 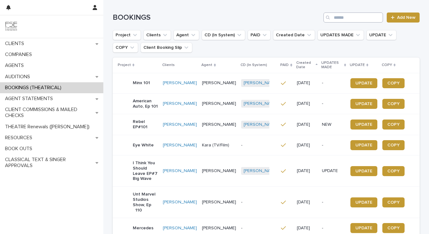 I want to click on button: COPY, so click(x=125, y=48).